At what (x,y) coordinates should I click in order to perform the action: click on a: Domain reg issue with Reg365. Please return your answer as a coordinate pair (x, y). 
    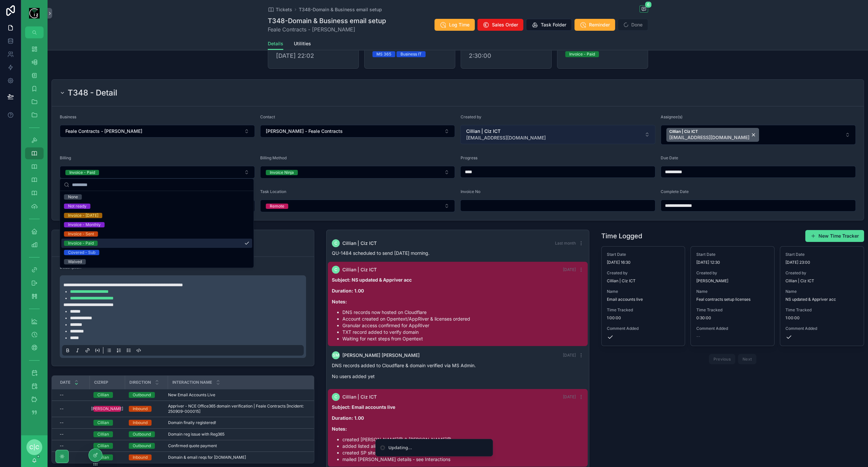
    Looking at the image, I should click on (237, 434).